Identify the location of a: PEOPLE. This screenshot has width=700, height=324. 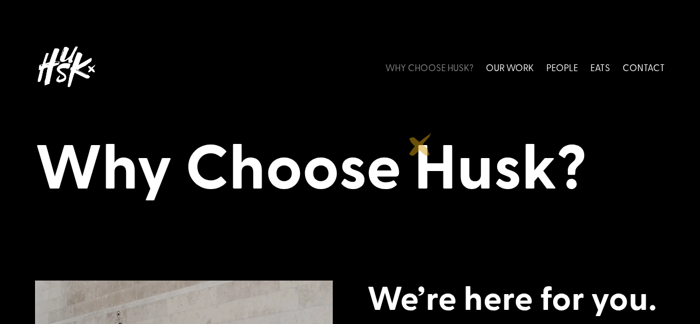
(562, 67).